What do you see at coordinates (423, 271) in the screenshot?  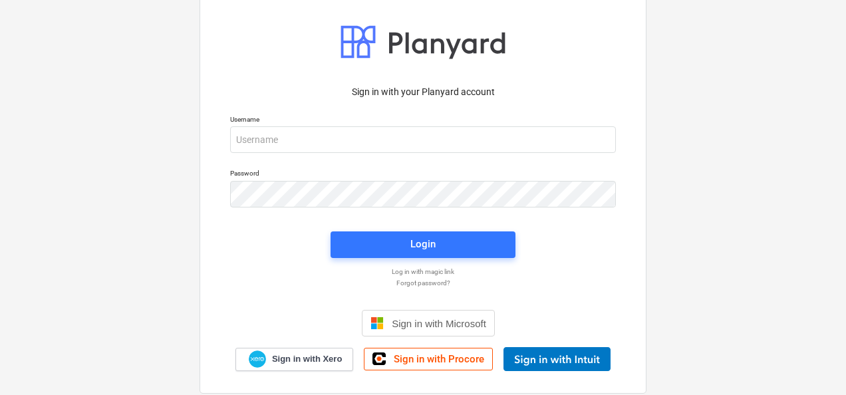 I see `p: Log in with magic link` at bounding box center [423, 271].